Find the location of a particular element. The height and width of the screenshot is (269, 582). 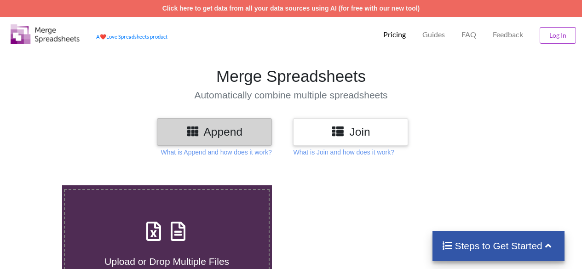

span: heart is located at coordinates (103, 36).